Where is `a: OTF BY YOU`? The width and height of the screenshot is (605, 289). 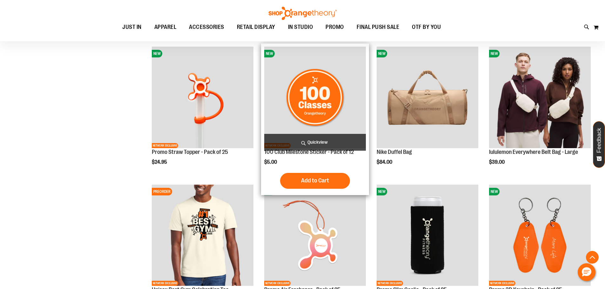 a: OTF BY YOU is located at coordinates (426, 27).